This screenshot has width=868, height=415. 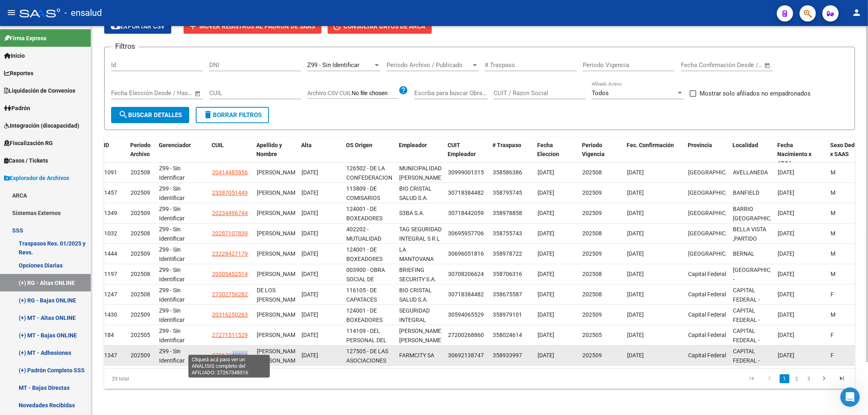 What do you see at coordinates (178, 379) in the screenshot?
I see `div: 29 total` at bounding box center [178, 379].